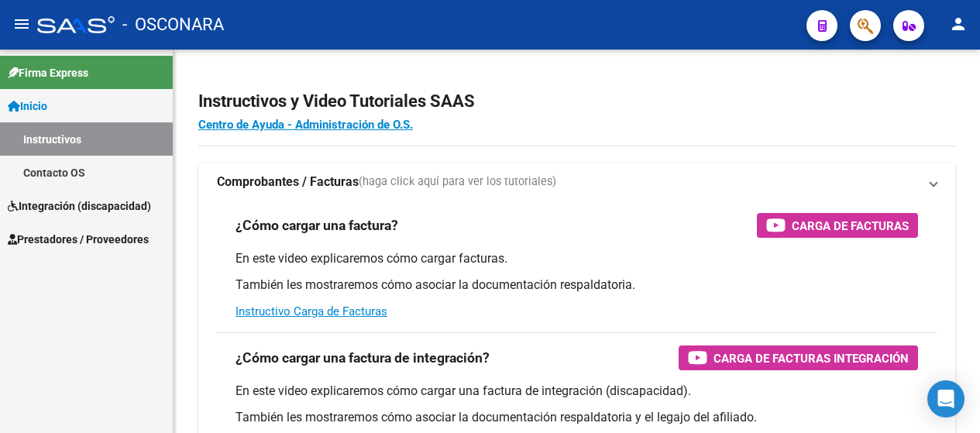 This screenshot has height=433, width=980. Describe the element at coordinates (22, 24) in the screenshot. I see `mat-icon: menu` at that location.